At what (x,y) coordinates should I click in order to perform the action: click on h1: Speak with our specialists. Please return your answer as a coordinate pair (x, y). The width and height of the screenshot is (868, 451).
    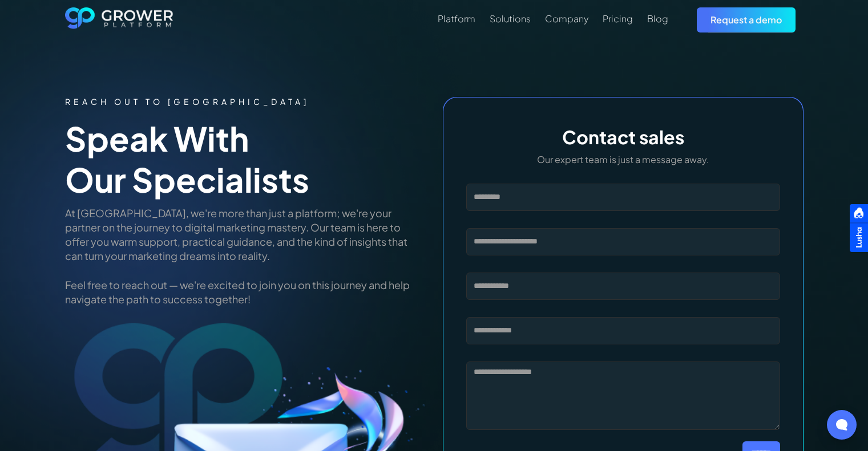
    Looking at the image, I should click on (245, 159).